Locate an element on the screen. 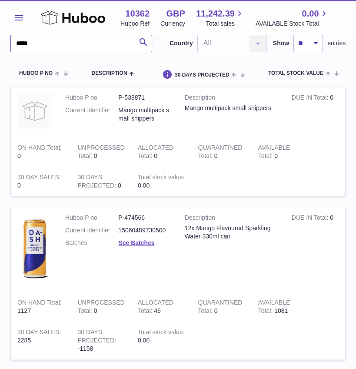 The height and width of the screenshot is (369, 356). label: Show is located at coordinates (281, 43).